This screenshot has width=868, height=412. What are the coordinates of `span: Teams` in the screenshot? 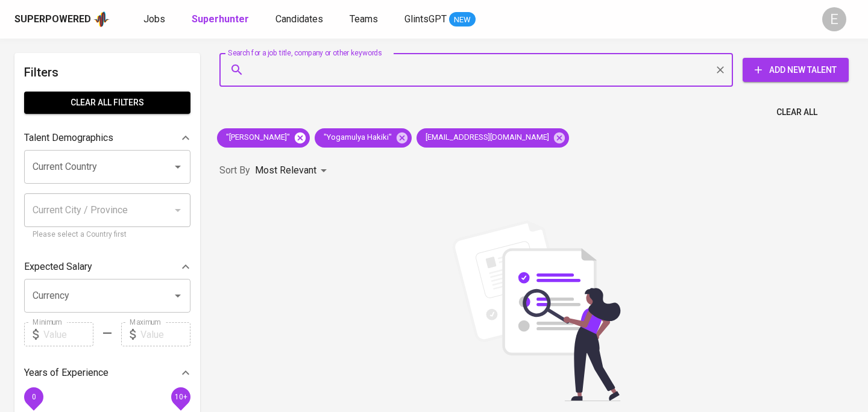 It's located at (363, 18).